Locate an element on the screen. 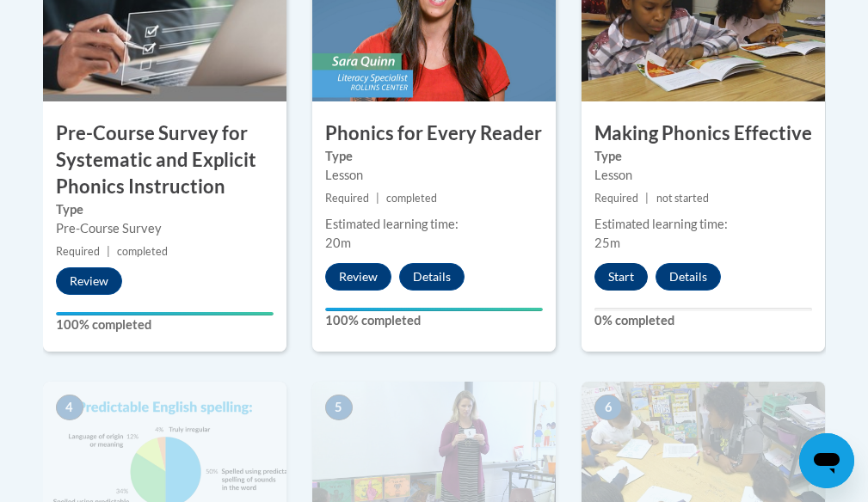 This screenshot has width=868, height=502. h3: Making Phonics Effective is located at coordinates (702, 133).